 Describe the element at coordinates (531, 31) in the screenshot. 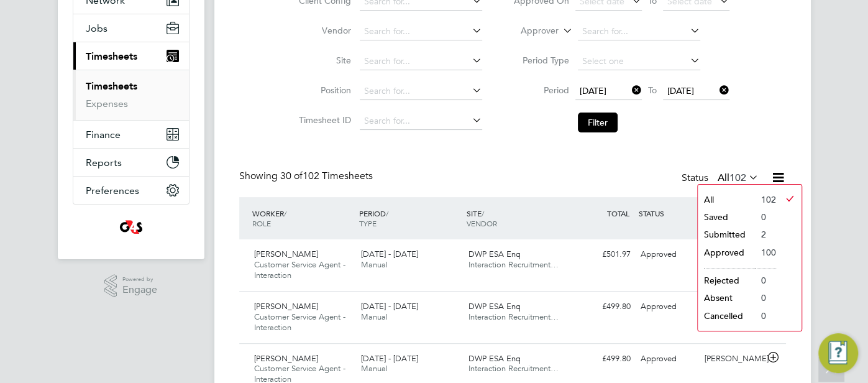

I see `label: Approver` at that location.